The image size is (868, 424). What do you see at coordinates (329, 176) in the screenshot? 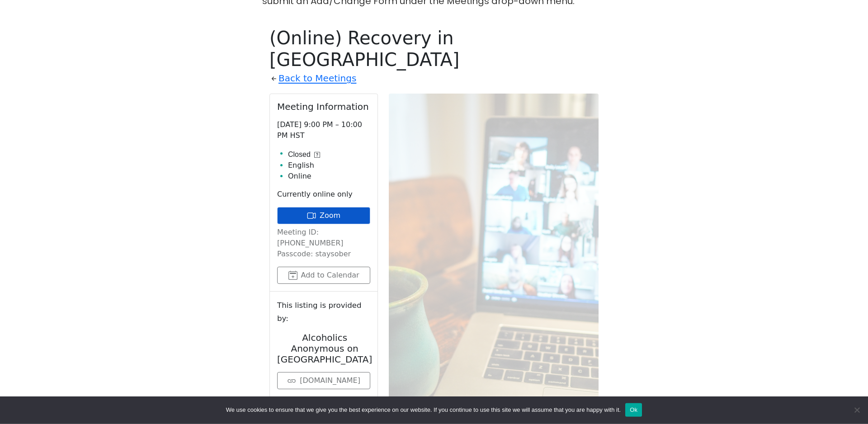
I see `li: Online` at bounding box center [329, 176].